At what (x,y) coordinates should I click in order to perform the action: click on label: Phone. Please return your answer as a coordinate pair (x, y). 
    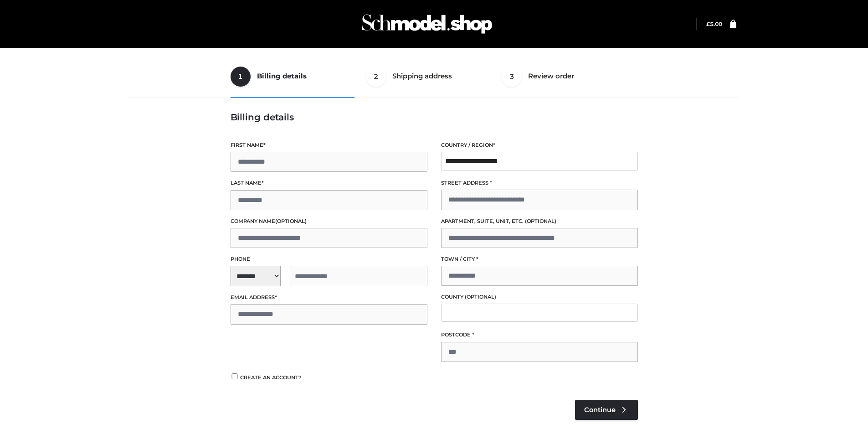
    Looking at the image, I should click on (329, 260).